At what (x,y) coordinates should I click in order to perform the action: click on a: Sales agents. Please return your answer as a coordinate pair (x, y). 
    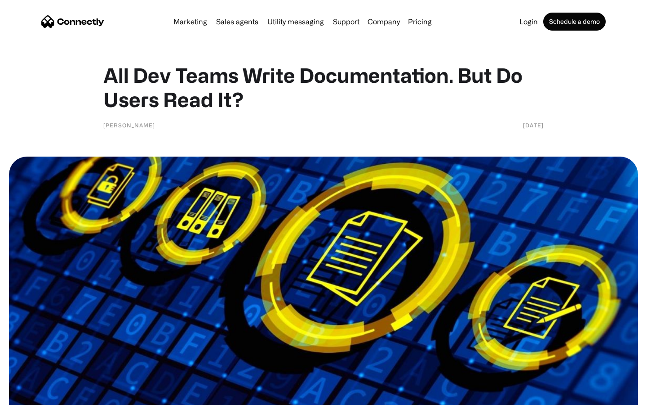
    Looking at the image, I should click on (237, 22).